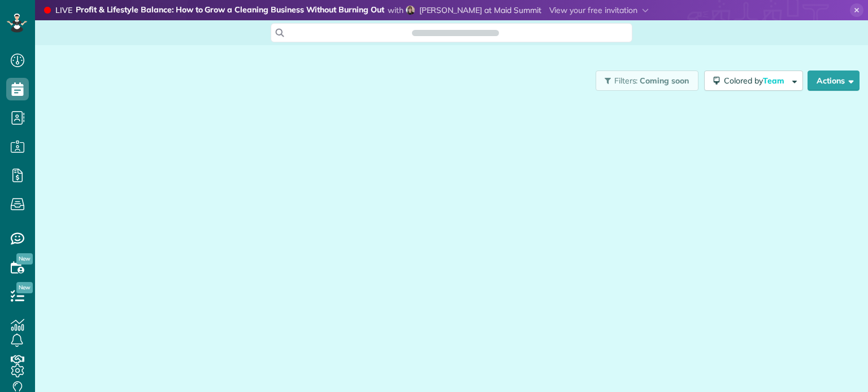 Image resolution: width=868 pixels, height=392 pixels. What do you see at coordinates (230, 10) in the screenshot?
I see `strong: Profit & Lifestyle Balance: How to Grow a Cleaning Business Without Burning Out` at bounding box center [230, 10].